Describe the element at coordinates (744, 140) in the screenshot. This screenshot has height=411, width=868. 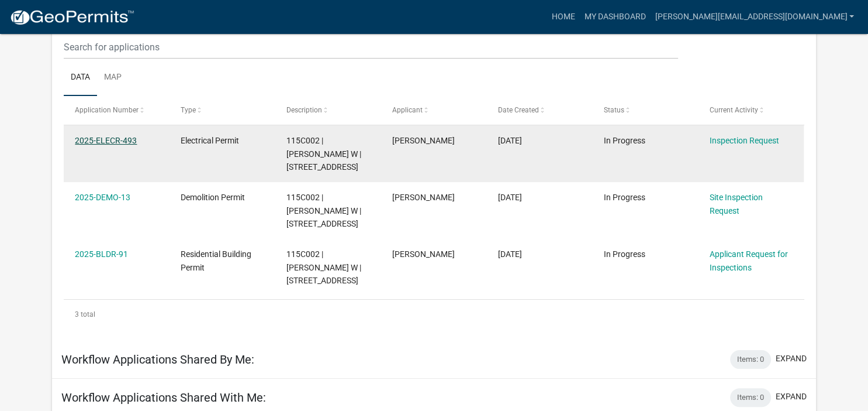
I see `a: Inspection Request` at that location.